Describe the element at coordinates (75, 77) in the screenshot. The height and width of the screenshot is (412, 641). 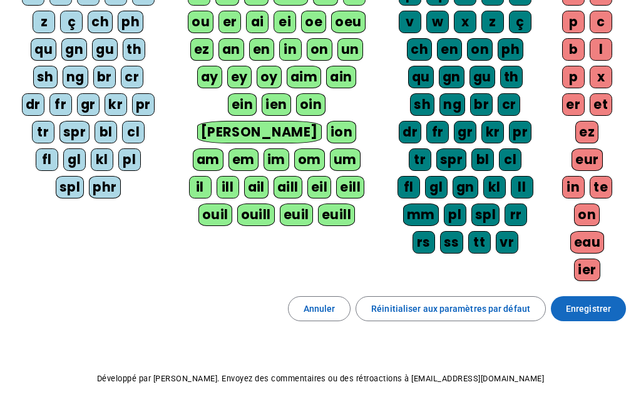
I see `div: ng` at that location.